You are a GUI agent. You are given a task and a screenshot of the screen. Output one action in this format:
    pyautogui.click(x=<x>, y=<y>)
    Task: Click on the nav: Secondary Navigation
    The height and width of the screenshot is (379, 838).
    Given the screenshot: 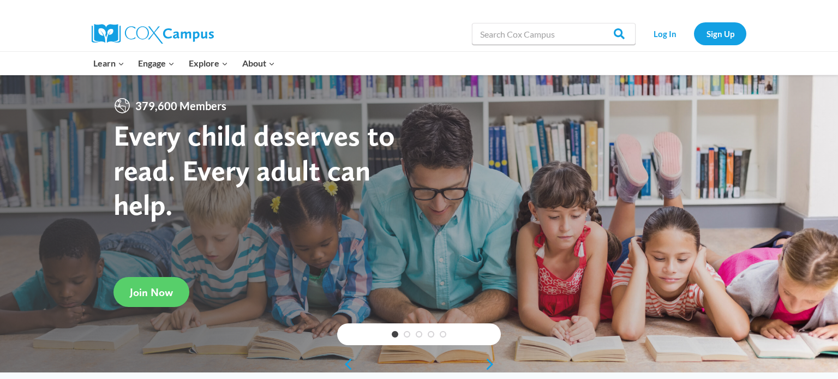 What is the action you would take?
    pyautogui.click(x=694, y=33)
    